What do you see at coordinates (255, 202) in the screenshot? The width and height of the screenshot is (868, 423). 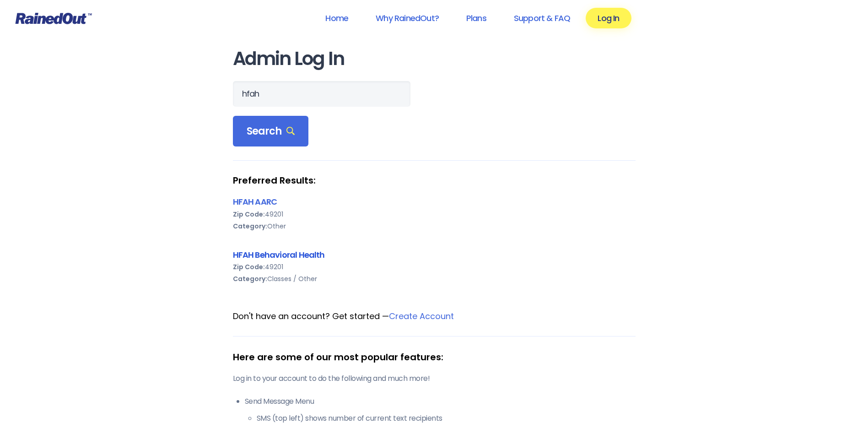 I see `a: HFAH AARC` at bounding box center [255, 202].